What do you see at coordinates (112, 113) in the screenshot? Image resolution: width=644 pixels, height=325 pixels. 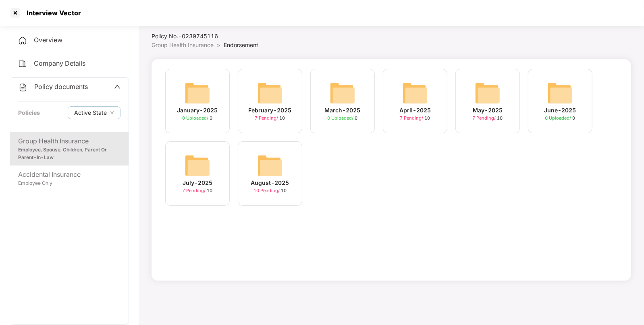 I see `span: down` at bounding box center [112, 113].